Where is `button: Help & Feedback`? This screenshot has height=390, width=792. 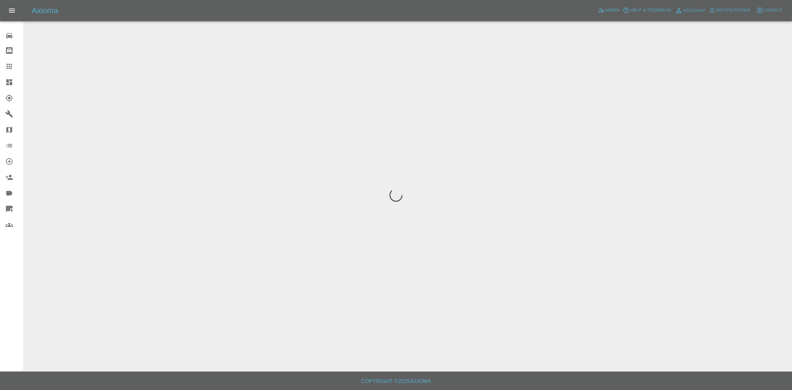 button: Help & Feedback is located at coordinates (647, 10).